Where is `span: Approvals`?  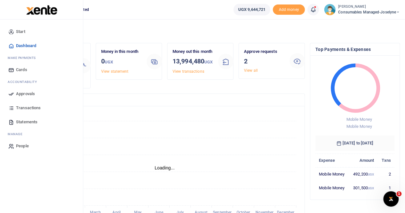 span: Approvals is located at coordinates (25, 94).